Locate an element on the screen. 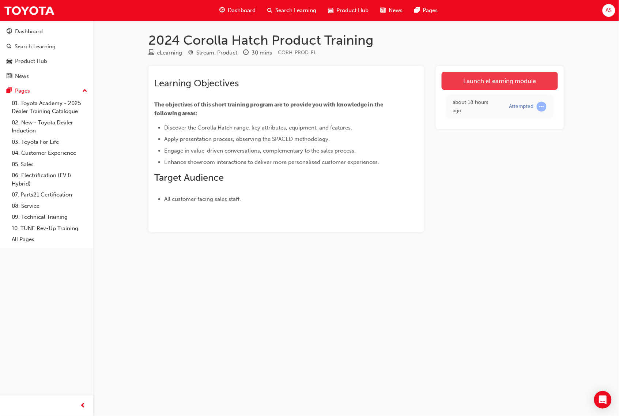  span: up-icon is located at coordinates (85, 91).